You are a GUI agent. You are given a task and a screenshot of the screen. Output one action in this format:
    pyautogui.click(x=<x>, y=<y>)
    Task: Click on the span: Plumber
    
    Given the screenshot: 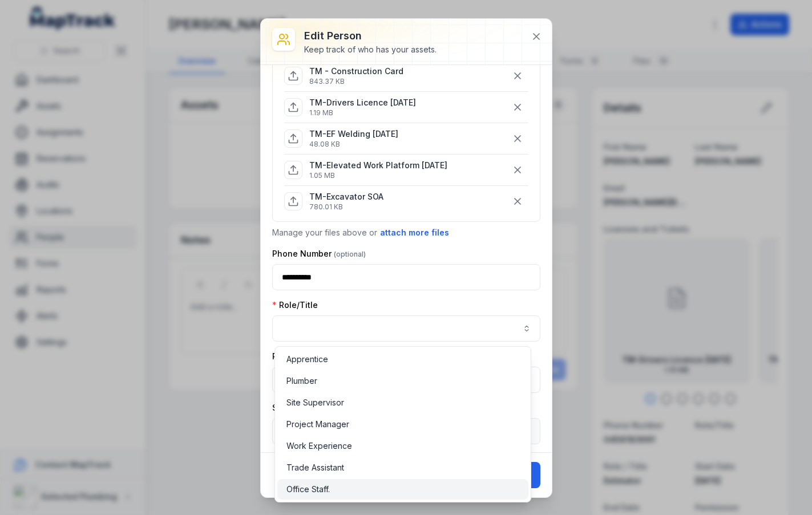 What is the action you would take?
    pyautogui.click(x=302, y=381)
    